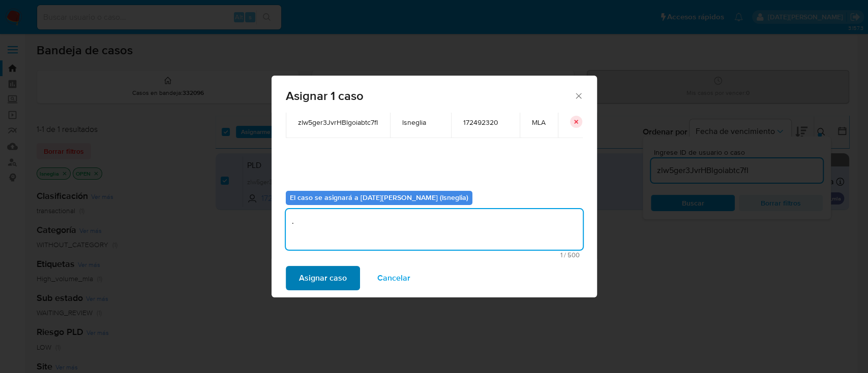 This screenshot has height=373, width=868. What do you see at coordinates (394, 279) in the screenshot?
I see `span: Cancelar` at bounding box center [394, 279].